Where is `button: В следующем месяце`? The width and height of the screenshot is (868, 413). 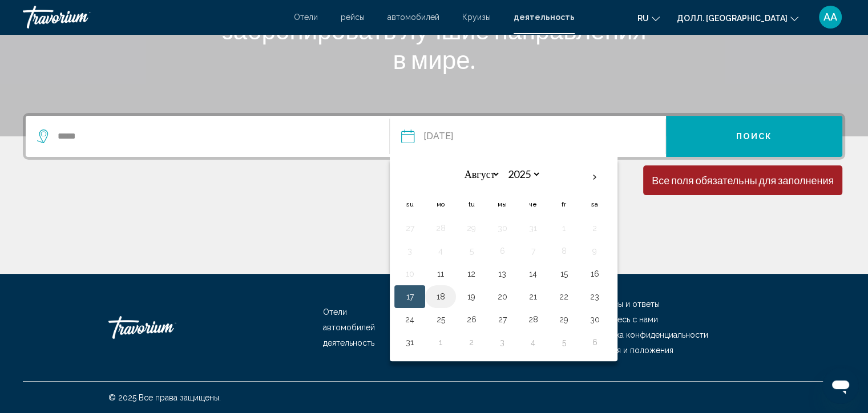 button: В следующем месяце is located at coordinates (595, 177).